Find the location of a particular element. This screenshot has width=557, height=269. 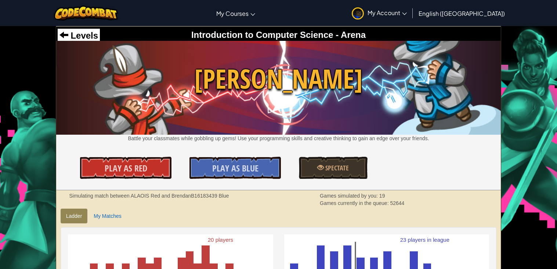

span: 19 is located at coordinates (382, 195).